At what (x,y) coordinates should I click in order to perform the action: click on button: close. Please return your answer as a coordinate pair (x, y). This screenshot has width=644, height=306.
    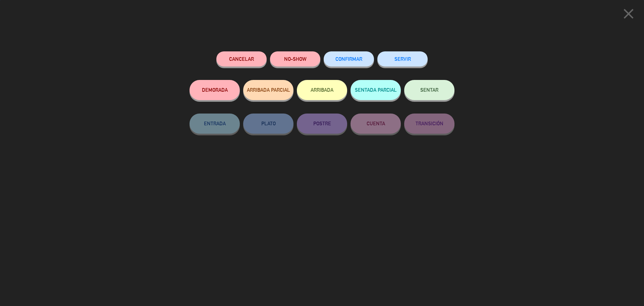
    Looking at the image, I should click on (628, 15).